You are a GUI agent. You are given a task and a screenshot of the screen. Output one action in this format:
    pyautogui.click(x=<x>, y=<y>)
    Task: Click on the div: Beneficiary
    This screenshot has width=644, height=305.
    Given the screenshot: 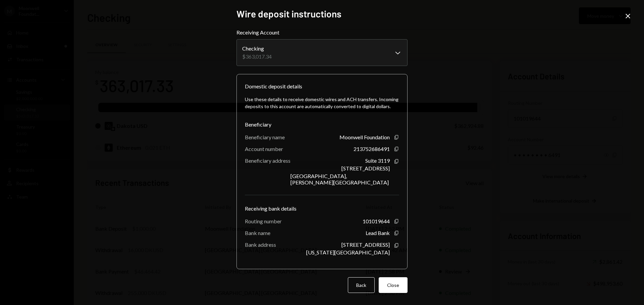 What is the action you would take?
    pyautogui.click(x=322, y=125)
    